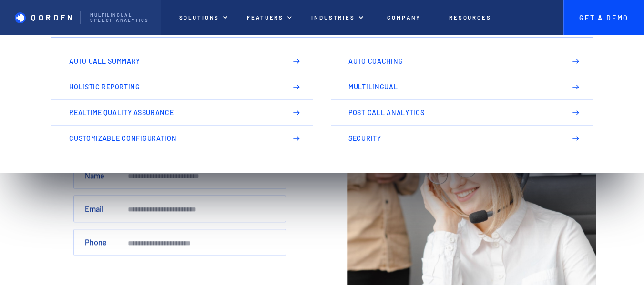  I want to click on p: Auto Call Summary, so click(174, 61).